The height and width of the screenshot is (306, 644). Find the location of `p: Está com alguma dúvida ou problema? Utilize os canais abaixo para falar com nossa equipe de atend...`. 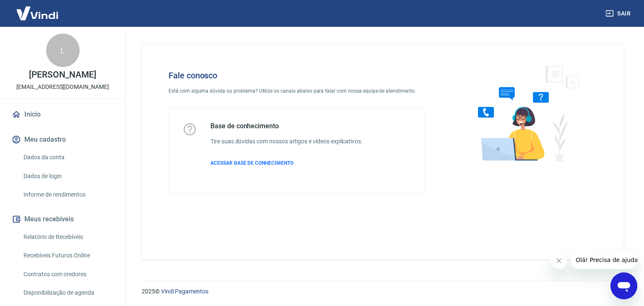

p: Está com alguma dúvida ou problema? Utilize os canais abaixo para falar com nossa equipe de atend... is located at coordinates (297, 91).